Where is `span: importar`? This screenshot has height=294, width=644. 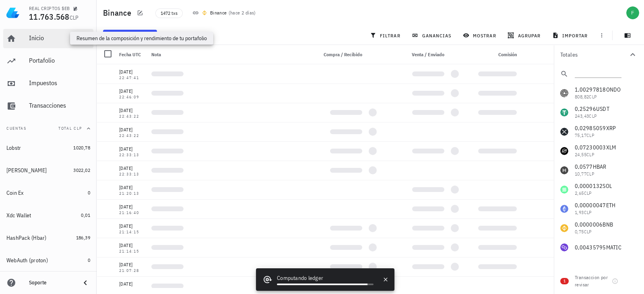 span: importar is located at coordinates (571, 35).